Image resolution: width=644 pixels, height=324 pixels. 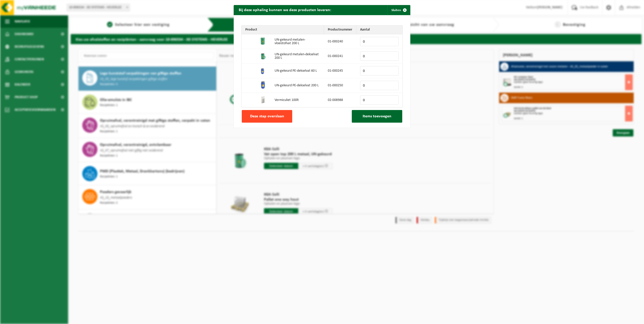 I want to click on img: 01-000240, so click(x=263, y=41).